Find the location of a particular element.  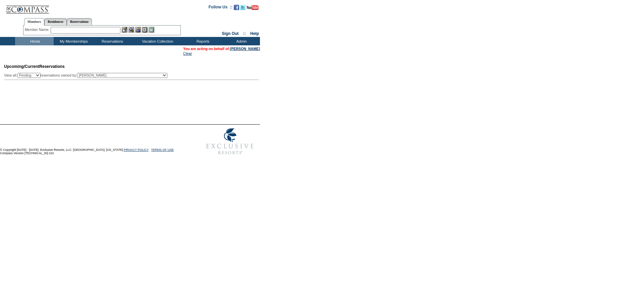

td: Admin is located at coordinates (240, 41).